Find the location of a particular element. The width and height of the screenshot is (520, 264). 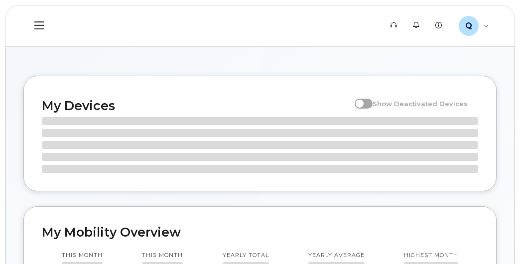

input: Show Deactivated Devices is located at coordinates (358, 98).